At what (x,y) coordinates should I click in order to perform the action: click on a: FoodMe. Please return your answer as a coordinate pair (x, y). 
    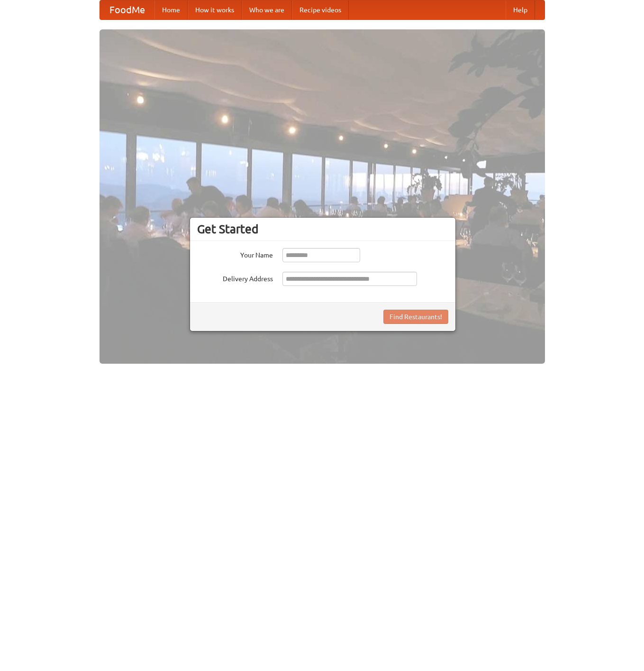
    Looking at the image, I should click on (127, 10).